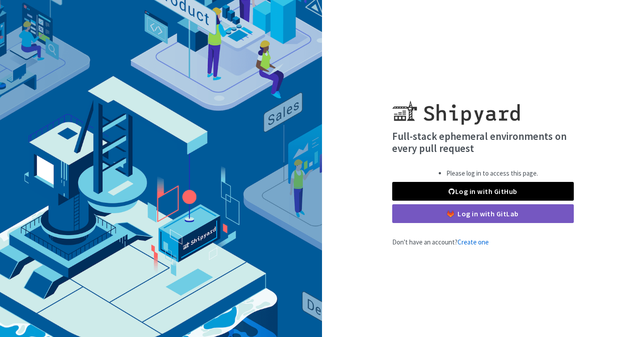 This screenshot has height=337, width=644. Describe the element at coordinates (473, 242) in the screenshot. I see `a: Create one` at that location.